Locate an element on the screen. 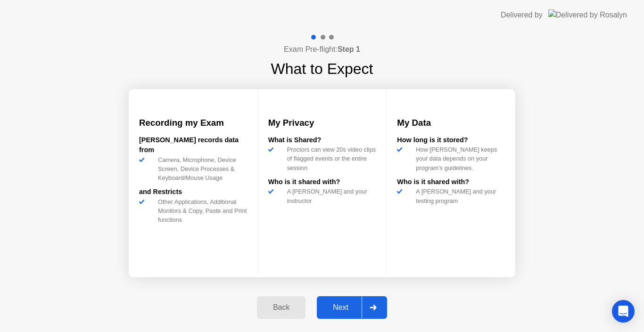 The image size is (644, 332). h3: Recording my Exam is located at coordinates (193, 123).